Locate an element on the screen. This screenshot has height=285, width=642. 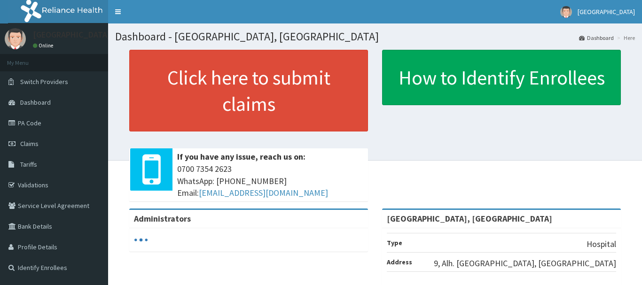
a: Online is located at coordinates (44, 46).